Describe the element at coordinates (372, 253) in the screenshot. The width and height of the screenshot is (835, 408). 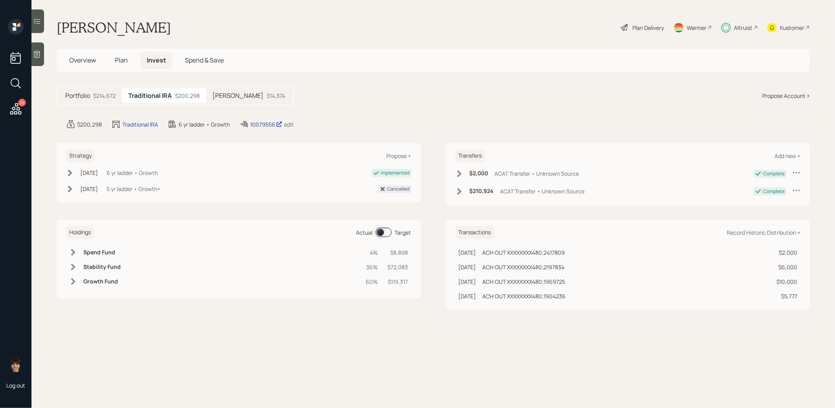
I see `div: 4%` at that location.